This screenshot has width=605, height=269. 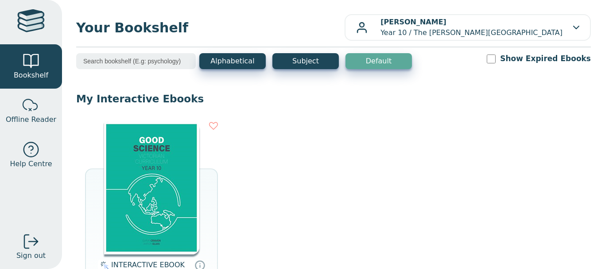 What do you see at coordinates (31, 164) in the screenshot?
I see `span: Help Centre` at bounding box center [31, 164].